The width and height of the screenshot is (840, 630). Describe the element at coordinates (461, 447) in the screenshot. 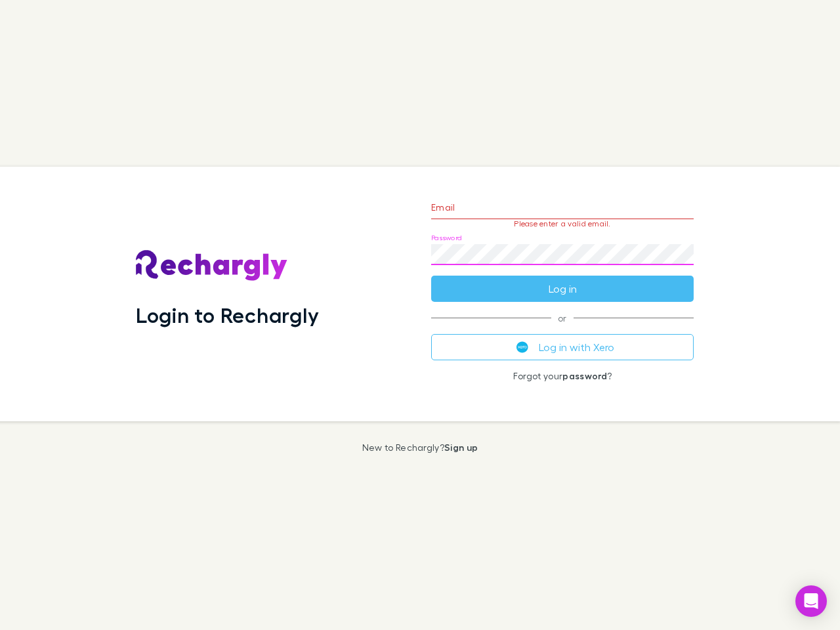

I see `a: Sign up` at that location.